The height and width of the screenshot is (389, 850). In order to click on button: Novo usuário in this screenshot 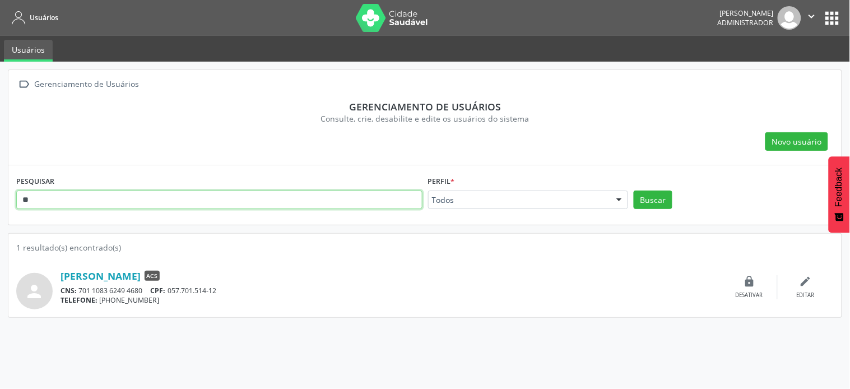, I will do `click(797, 142)`.